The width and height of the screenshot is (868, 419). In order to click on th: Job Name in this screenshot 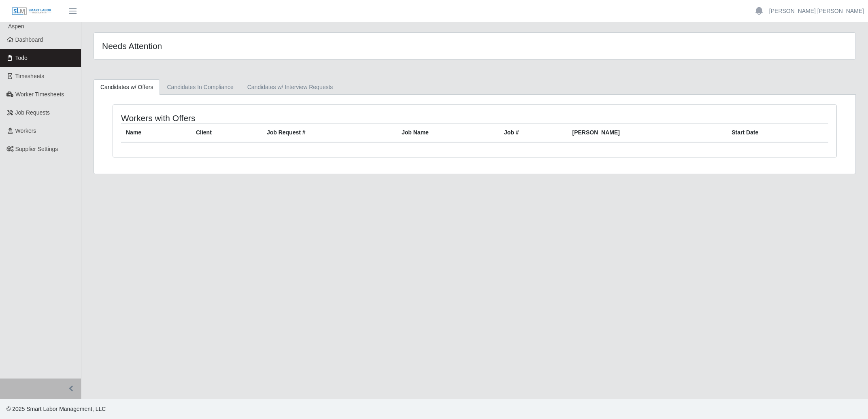, I will do `click(447, 133)`.